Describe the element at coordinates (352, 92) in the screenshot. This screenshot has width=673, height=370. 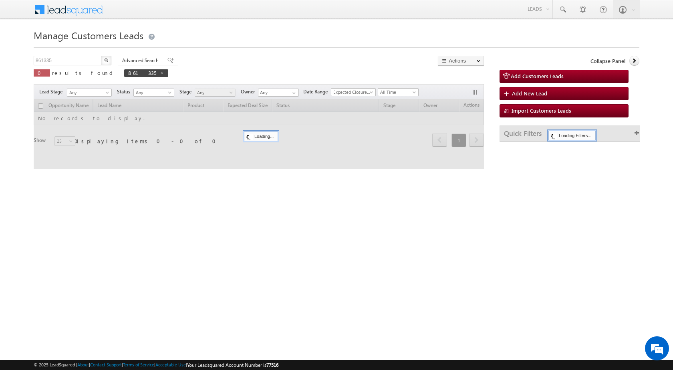
I see `span: Expected Closure Date` at that location.